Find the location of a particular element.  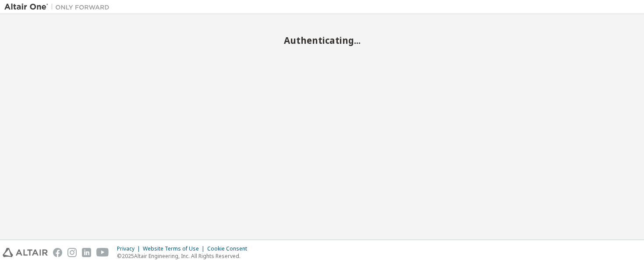

div: Cookie Consent is located at coordinates (229, 249).